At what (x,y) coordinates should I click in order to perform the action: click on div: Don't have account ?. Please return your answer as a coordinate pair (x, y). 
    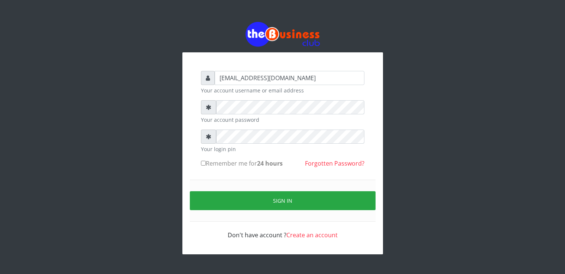
    Looking at the image, I should click on (283, 231).